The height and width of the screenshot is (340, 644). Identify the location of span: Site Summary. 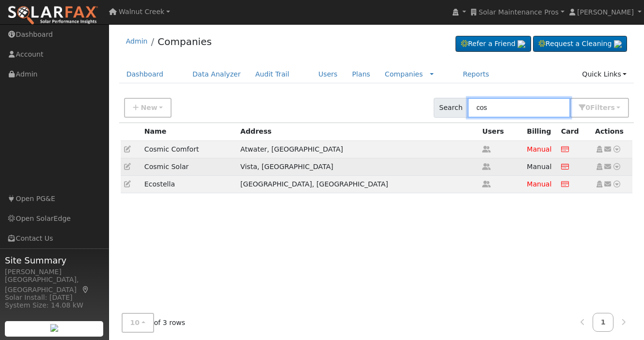
(55, 260).